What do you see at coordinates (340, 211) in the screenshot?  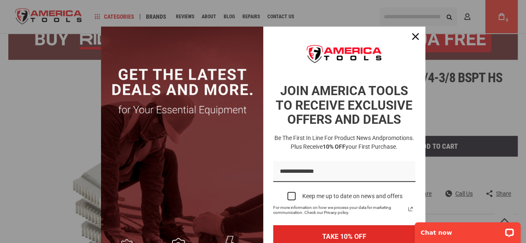 I see `span: For more information on how we process your data for marketing communication. Check our Privacy p...` at bounding box center [340, 211].